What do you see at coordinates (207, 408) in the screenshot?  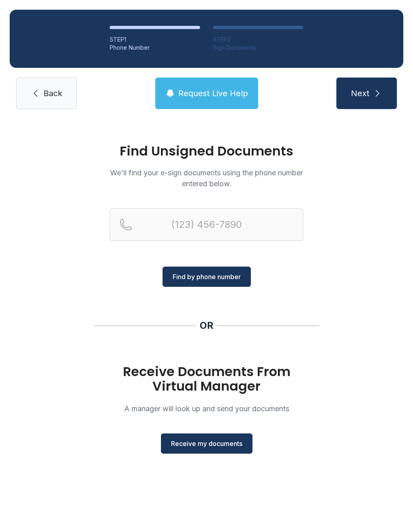 I see `p: A manager will look up and send your documents` at bounding box center [207, 408].